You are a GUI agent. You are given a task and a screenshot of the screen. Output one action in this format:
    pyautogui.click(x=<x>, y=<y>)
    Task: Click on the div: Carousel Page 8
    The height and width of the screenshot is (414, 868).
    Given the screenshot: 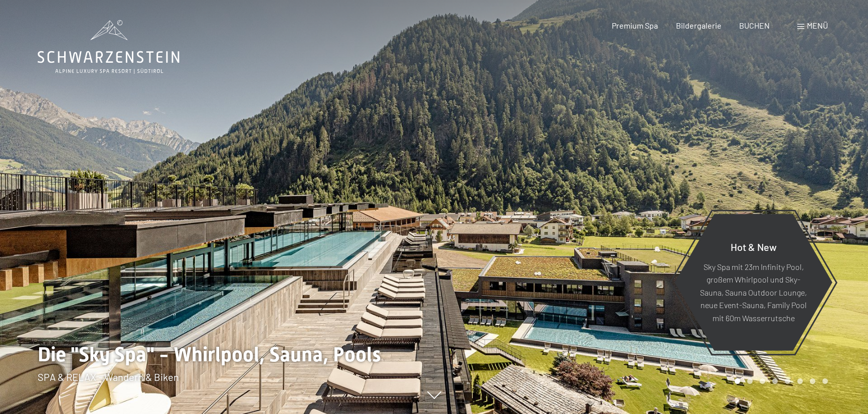 What is the action you would take?
    pyautogui.click(x=824, y=380)
    